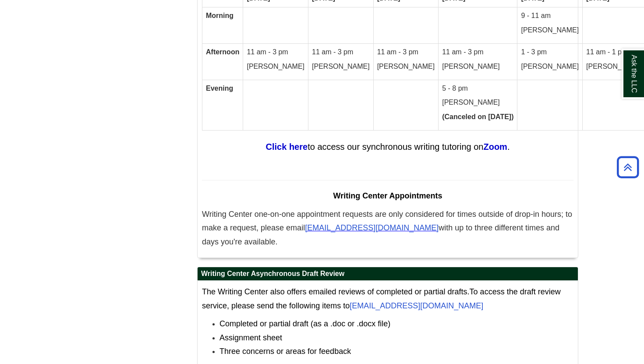 This screenshot has width=644, height=364. I want to click on p: 5 - 8 pm, so click(478, 89).